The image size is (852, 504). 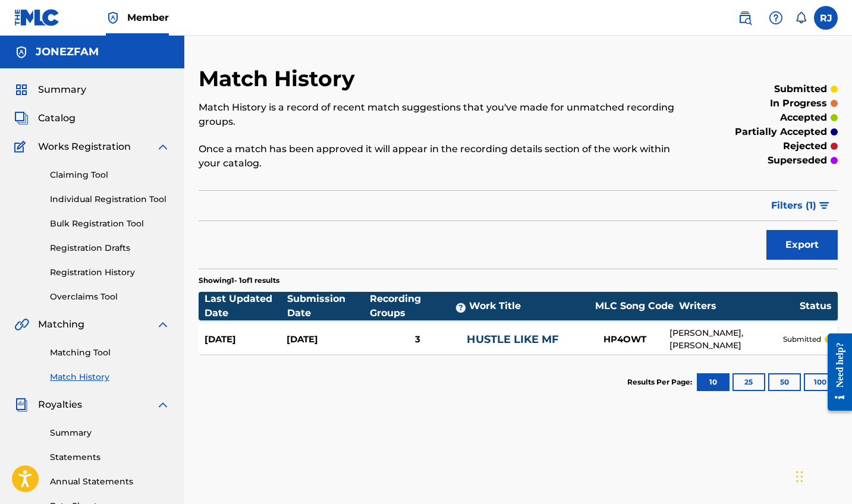 I want to click on div: Recording Groups, so click(x=419, y=306).